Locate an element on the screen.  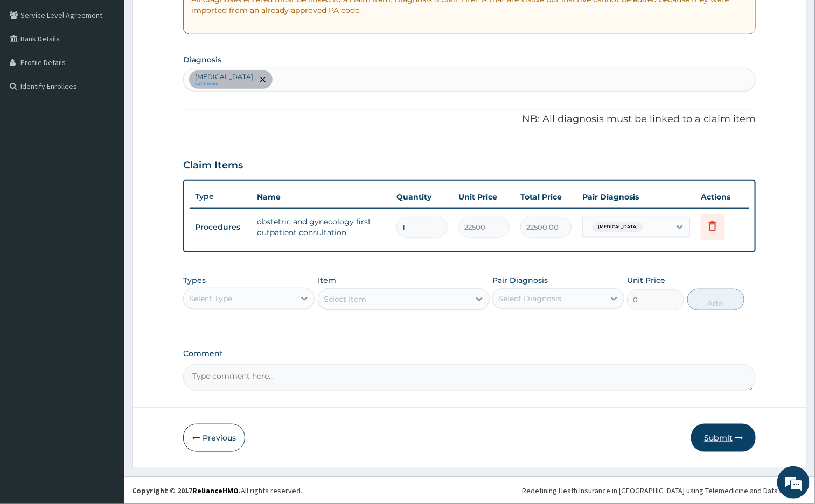
button: Previous is located at coordinates (214, 438).